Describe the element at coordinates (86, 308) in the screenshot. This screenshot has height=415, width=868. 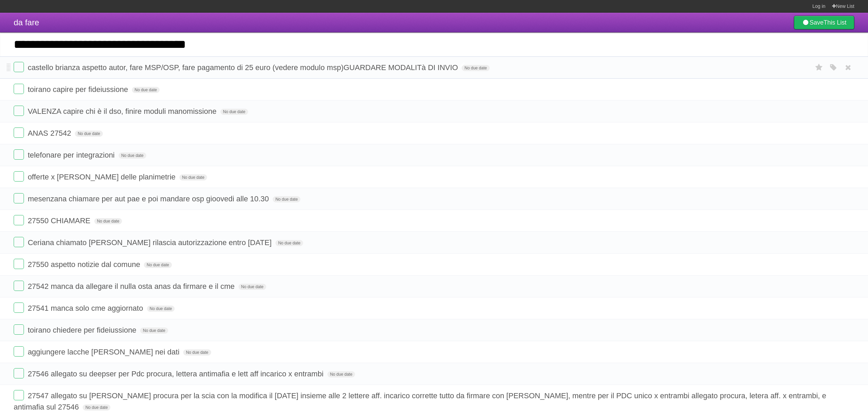
I see `span: 27541 manca solo cme aggiornato` at that location.